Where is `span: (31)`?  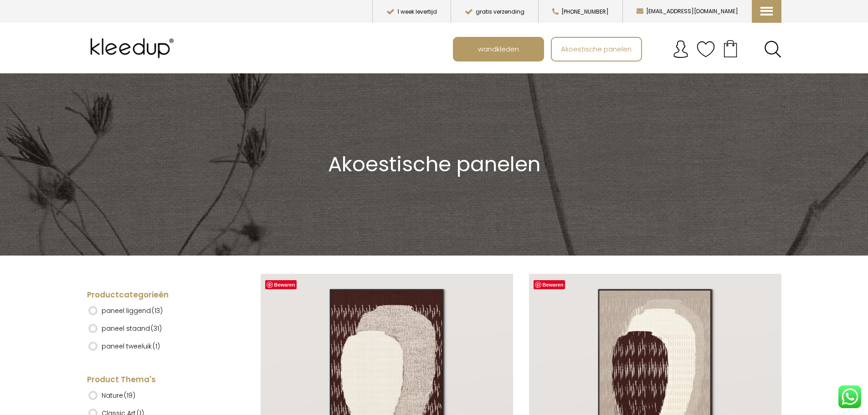
span: (31) is located at coordinates (156, 329).